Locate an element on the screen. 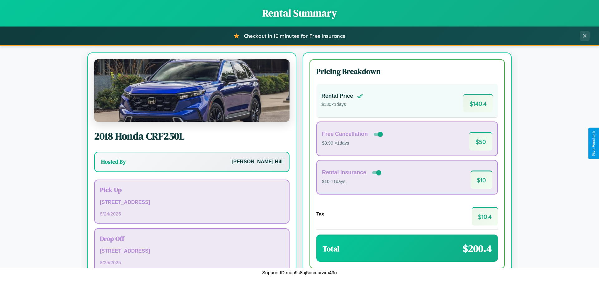  p: $3.99 × 1 days is located at coordinates (353, 143).